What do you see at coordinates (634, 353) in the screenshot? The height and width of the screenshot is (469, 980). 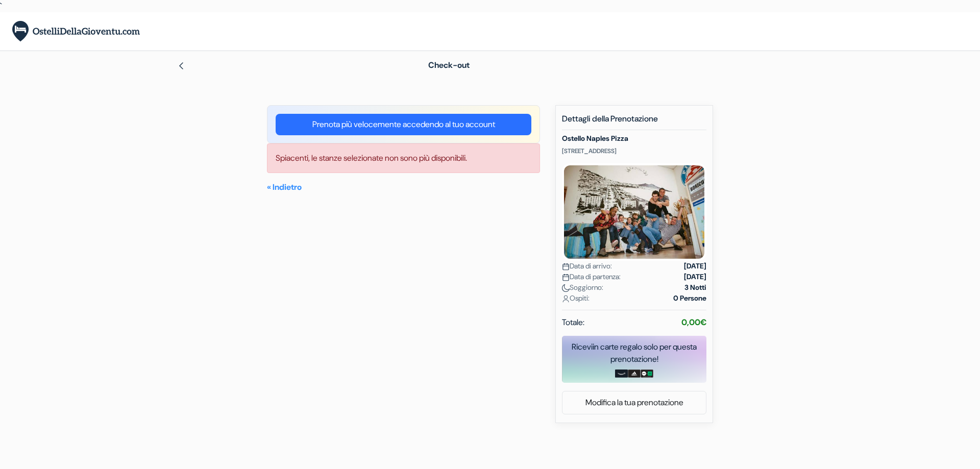 I see `div: Ricevi in carte regalo solo per questa prenotazione!` at bounding box center [634, 353].